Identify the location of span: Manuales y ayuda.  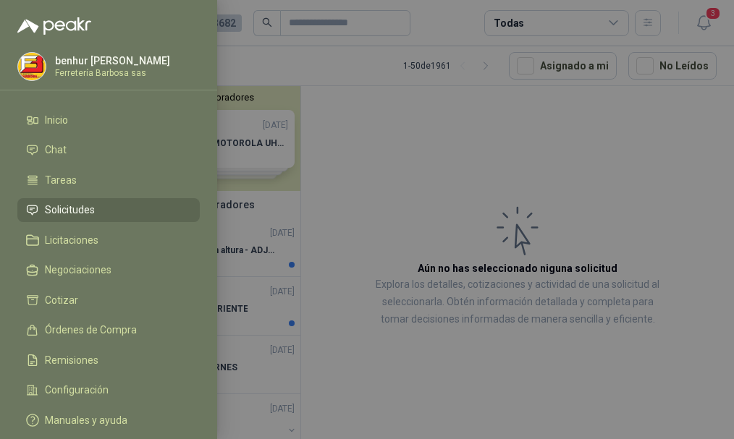
(86, 420).